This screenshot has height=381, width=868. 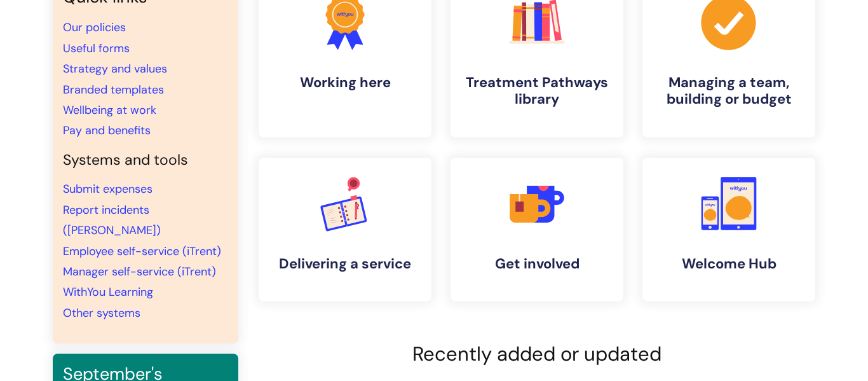 What do you see at coordinates (345, 83) in the screenshot?
I see `h4: Working here` at bounding box center [345, 83].